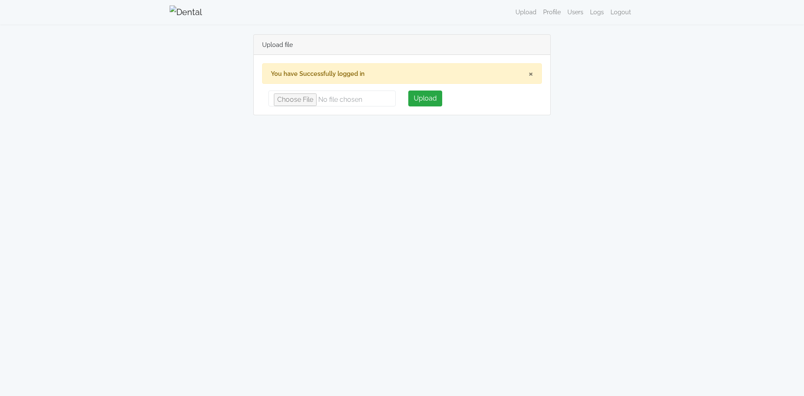  I want to click on div: Upload file, so click(402, 45).